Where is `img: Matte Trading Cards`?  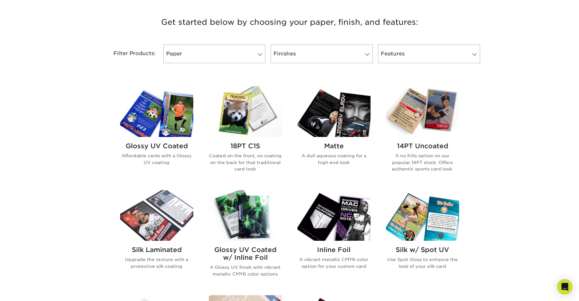 img: Matte Trading Cards is located at coordinates (334, 111).